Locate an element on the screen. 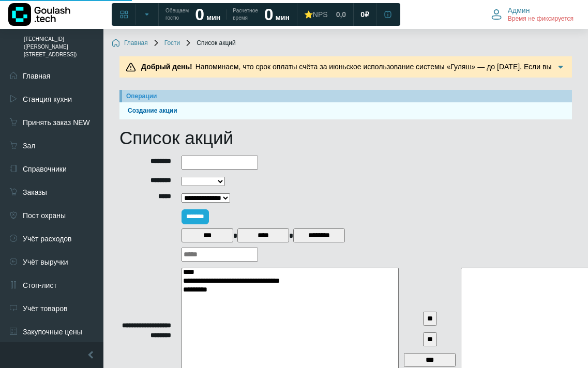  a: Создание акции is located at coordinates (345, 110).